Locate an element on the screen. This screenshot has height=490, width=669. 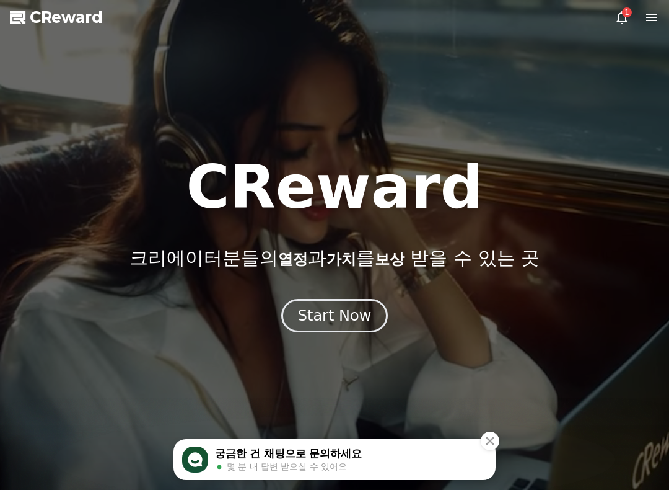
a: Start Now is located at coordinates (335, 317).